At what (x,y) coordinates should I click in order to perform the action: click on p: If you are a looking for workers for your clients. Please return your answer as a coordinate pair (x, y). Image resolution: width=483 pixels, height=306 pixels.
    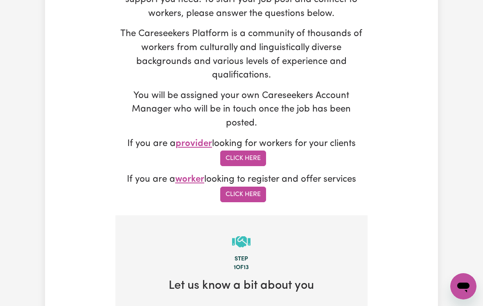
    Looking at the image, I should click on (242, 152).